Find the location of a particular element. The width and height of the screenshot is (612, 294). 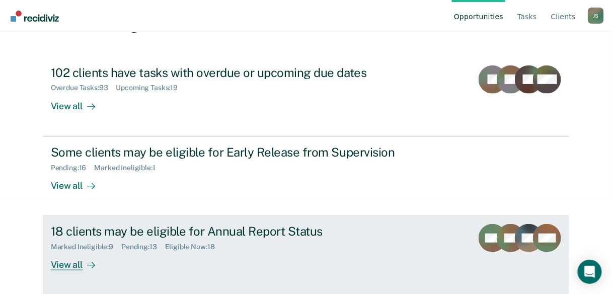

div: Overdue Tasks : 93 is located at coordinates (84, 88).